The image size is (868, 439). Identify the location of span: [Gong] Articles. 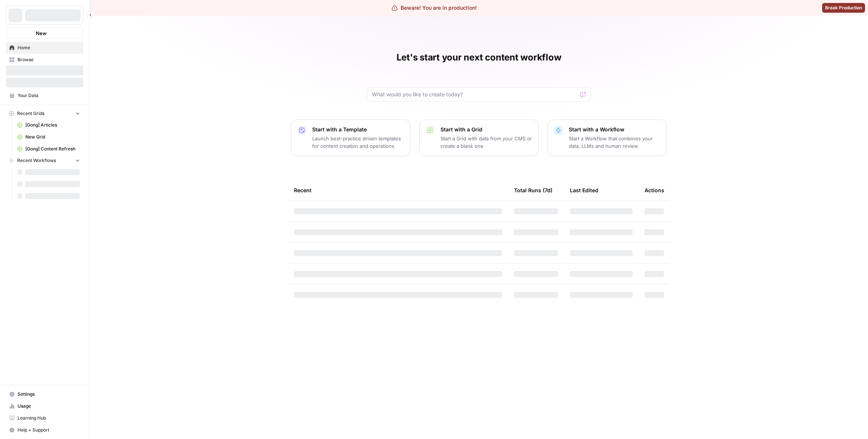
(53, 125).